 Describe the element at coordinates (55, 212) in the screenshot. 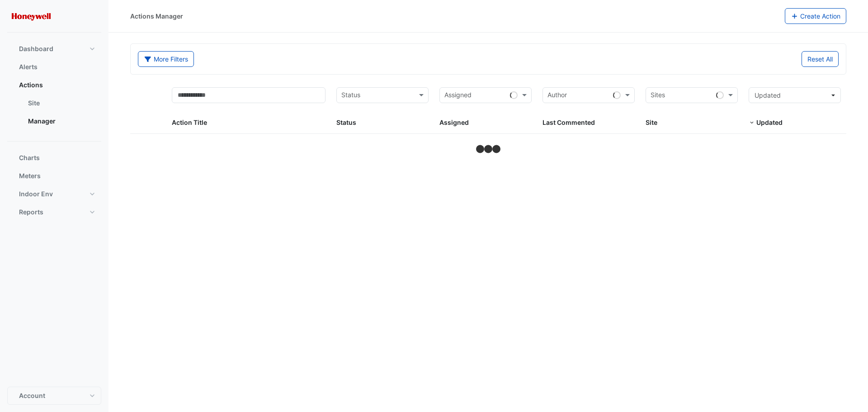

I see `button: Reports` at that location.